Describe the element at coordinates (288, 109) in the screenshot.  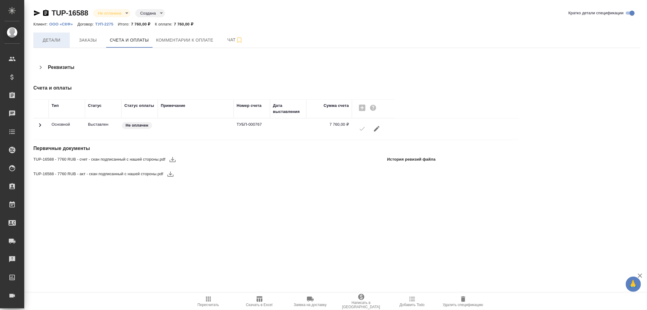
I see `div: Дата выставления` at that location.